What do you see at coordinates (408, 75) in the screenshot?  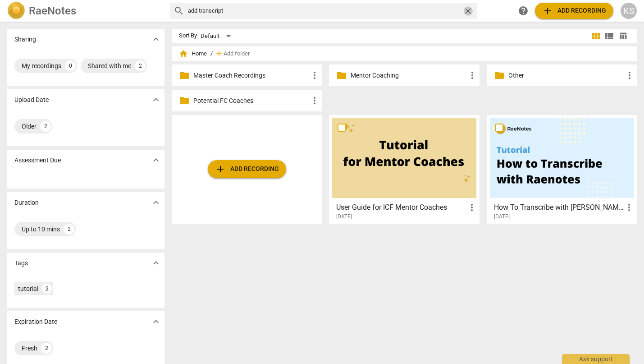 I see `p: Mentor Coaching` at bounding box center [408, 75].